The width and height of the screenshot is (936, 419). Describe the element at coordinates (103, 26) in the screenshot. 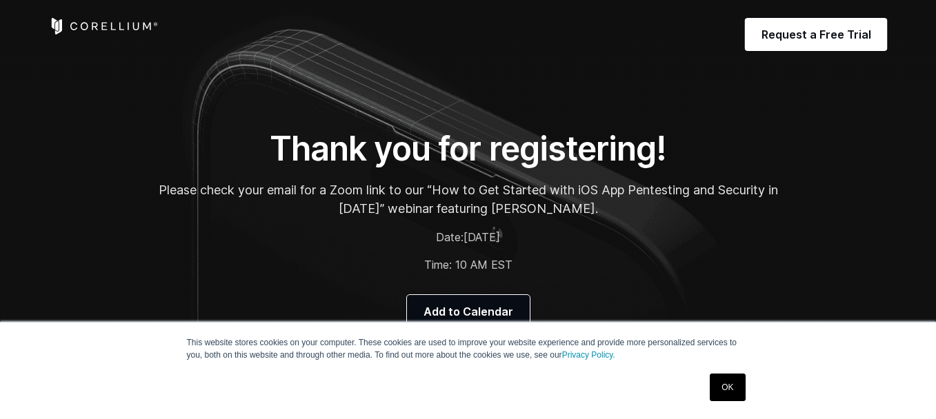

I see `a: Corellium Home` at that location.